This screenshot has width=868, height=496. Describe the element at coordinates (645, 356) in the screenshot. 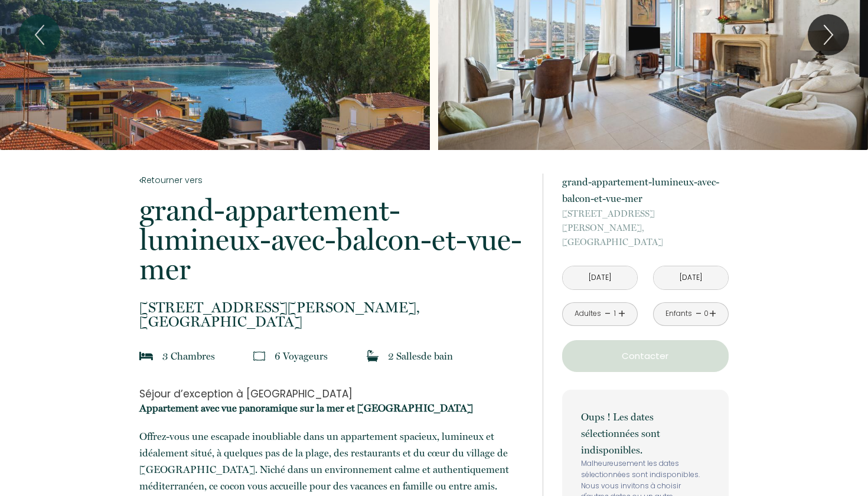

I see `button: Contacter` at that location.